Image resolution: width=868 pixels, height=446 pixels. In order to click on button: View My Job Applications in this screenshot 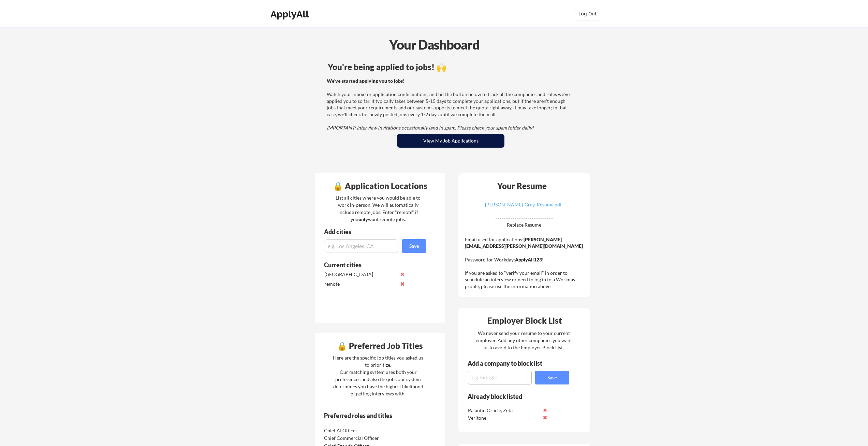, I will do `click(450, 141)`.